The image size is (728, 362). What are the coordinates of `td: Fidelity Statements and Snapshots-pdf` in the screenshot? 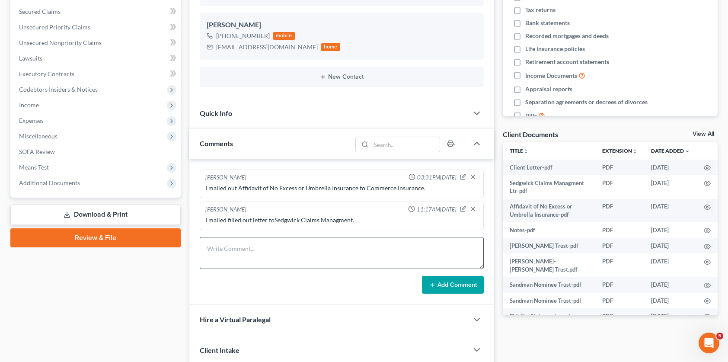 It's located at (549, 320).